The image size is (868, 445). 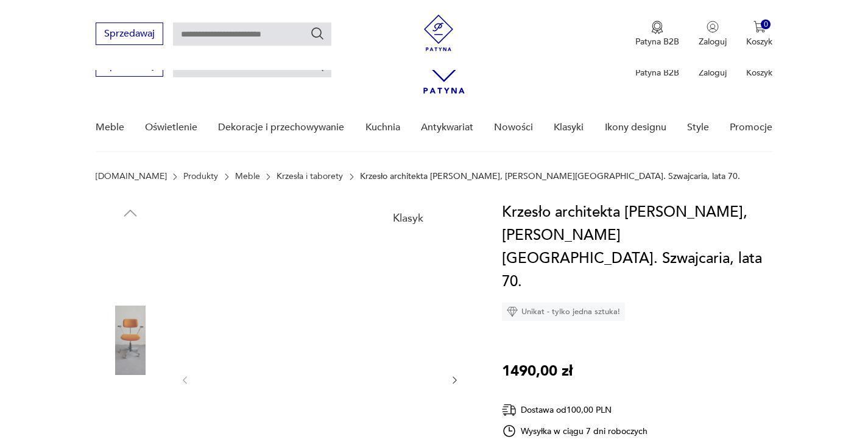 What do you see at coordinates (317, 33) in the screenshot?
I see `button: Szukaj` at bounding box center [317, 33].